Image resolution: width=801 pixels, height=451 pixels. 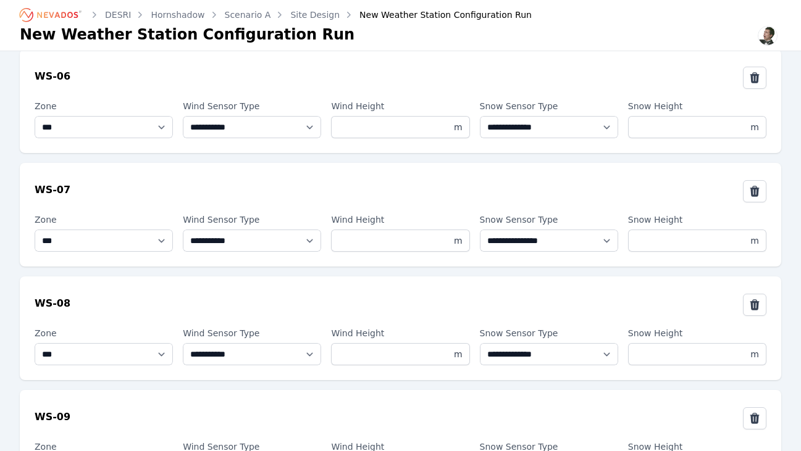 What do you see at coordinates (187, 35) in the screenshot?
I see `h1: New Weather Station Configuration Run` at bounding box center [187, 35].